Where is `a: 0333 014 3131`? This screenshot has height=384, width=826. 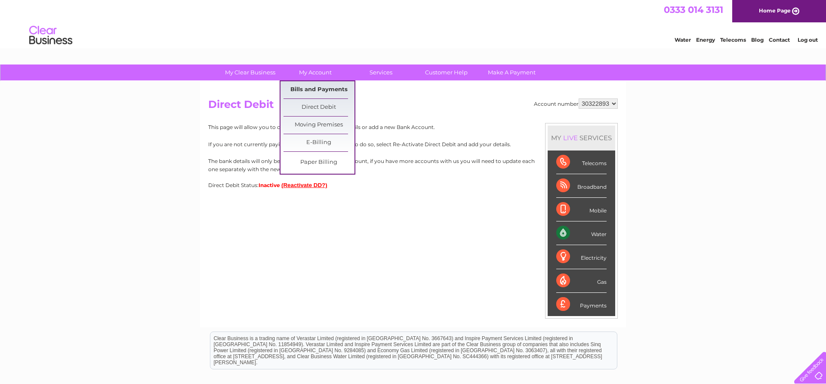 a: 0333 014 3131 is located at coordinates (694, 9).